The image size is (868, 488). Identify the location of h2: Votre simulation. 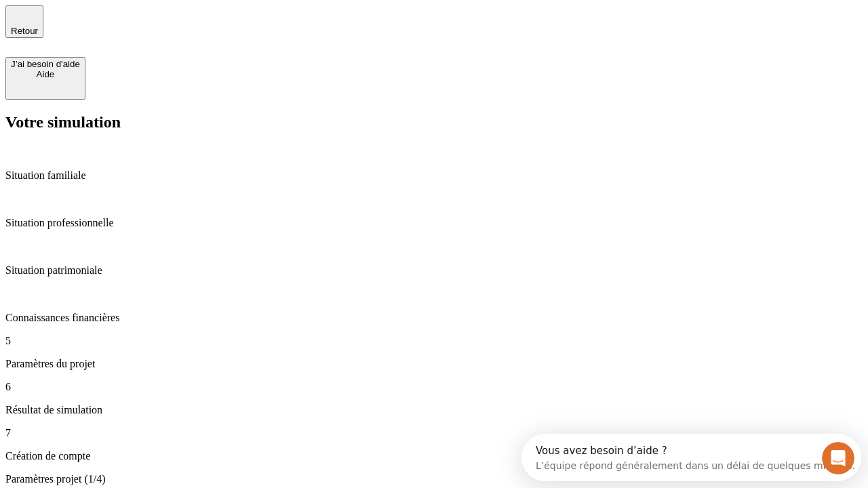
(434, 122).